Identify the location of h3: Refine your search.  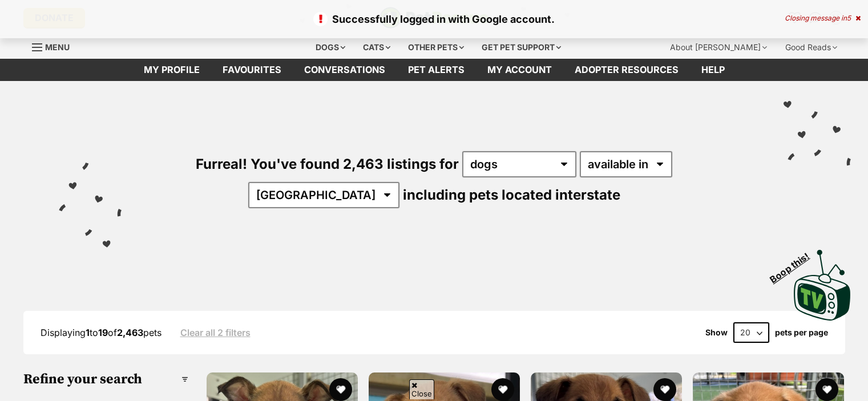
(106, 380).